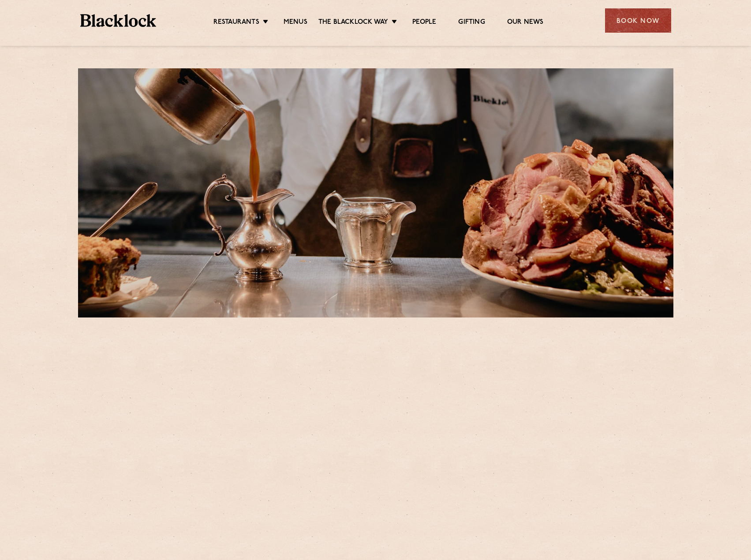 This screenshot has width=751, height=560. Describe the element at coordinates (236, 23) in the screenshot. I see `a: Restaurants` at that location.